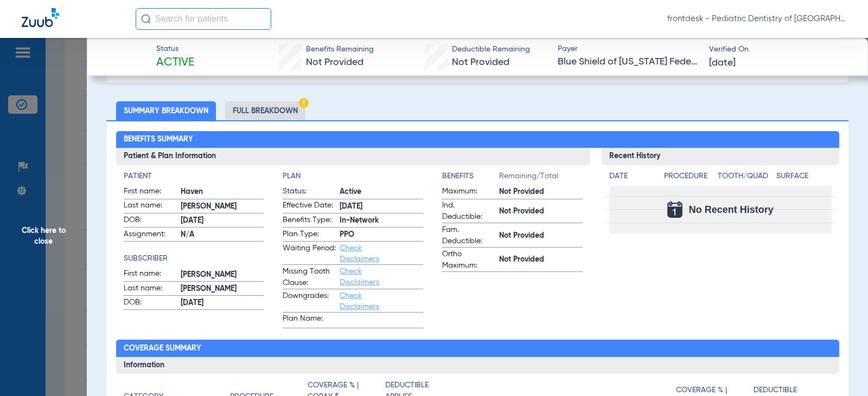  What do you see at coordinates (841, 370) in the screenshot?
I see `div: Chat Widget` at bounding box center [841, 370].